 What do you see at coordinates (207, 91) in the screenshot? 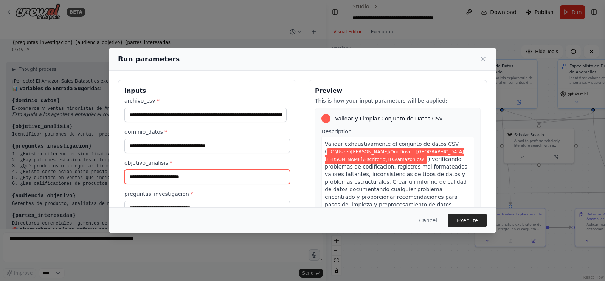
I see `h3: Inputs` at bounding box center [207, 91].